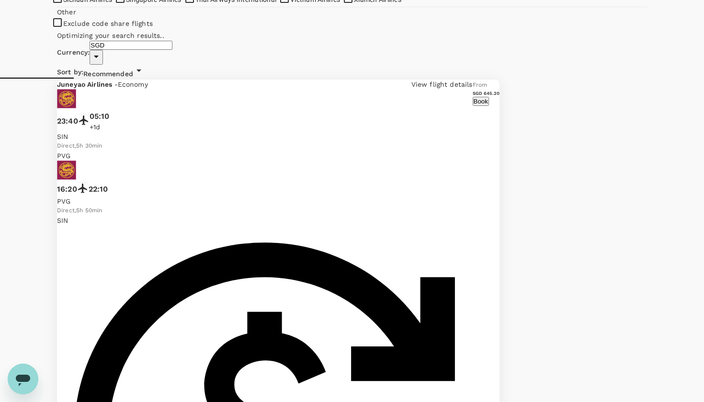 The height and width of the screenshot is (402, 704). What do you see at coordinates (68, 121) in the screenshot?
I see `p: 23:40` at bounding box center [68, 121].